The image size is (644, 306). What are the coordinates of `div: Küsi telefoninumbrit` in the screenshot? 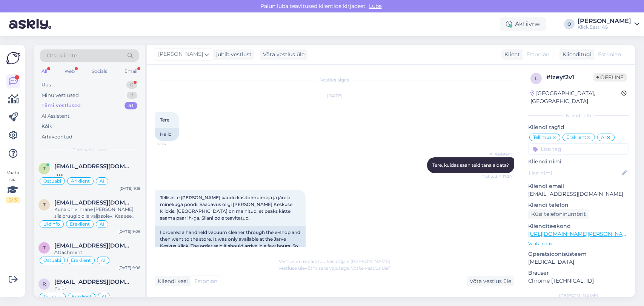 It's located at (559, 214).